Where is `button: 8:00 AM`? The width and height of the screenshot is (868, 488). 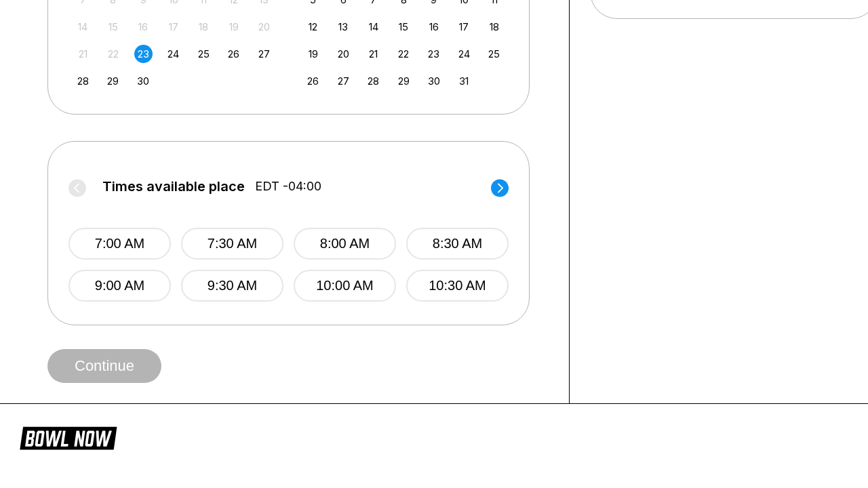 button: 8:00 AM is located at coordinates (345, 243).